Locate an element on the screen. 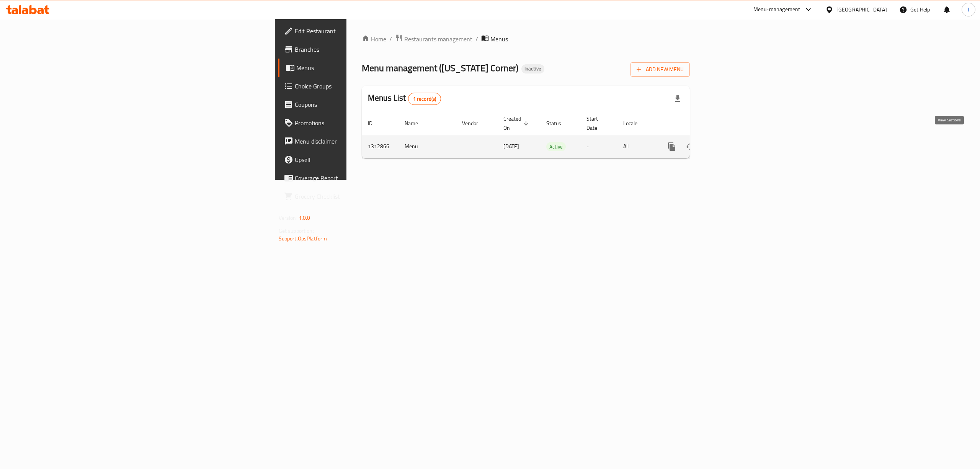  a: Choice Groups is located at coordinates (358, 86).